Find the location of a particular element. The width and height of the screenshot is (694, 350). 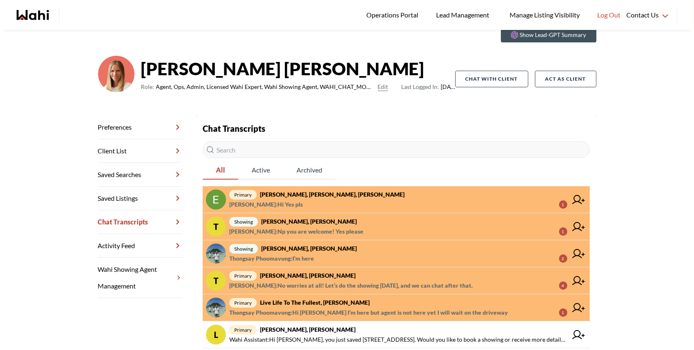

span: Active is located at coordinates (261, 170).